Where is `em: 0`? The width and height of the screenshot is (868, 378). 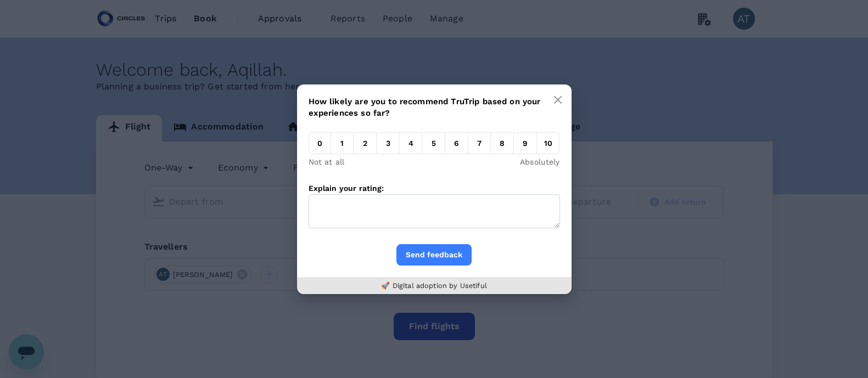
em: 0 is located at coordinates (319, 143).